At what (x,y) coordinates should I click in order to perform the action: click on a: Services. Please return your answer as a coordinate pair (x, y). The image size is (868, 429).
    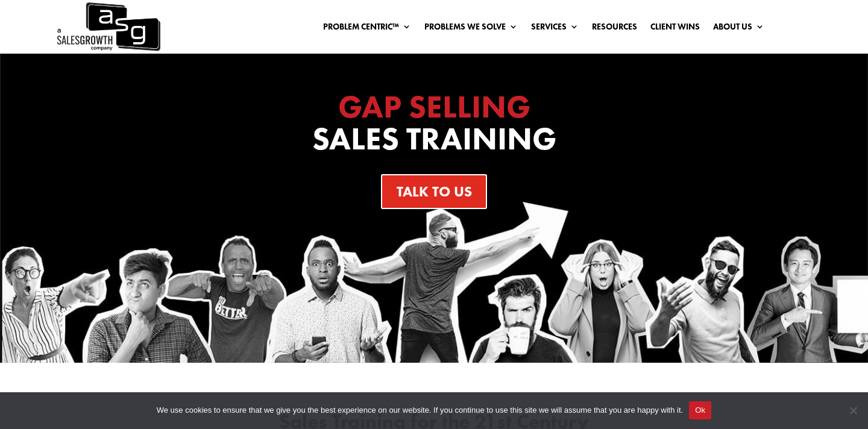
    Looking at the image, I should click on (555, 29).